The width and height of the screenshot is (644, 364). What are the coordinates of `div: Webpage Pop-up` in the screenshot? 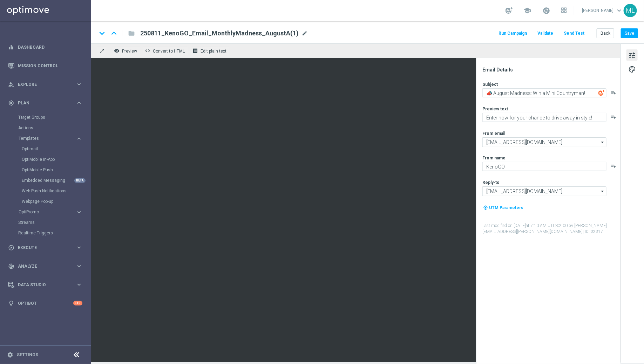 It's located at (56, 202).